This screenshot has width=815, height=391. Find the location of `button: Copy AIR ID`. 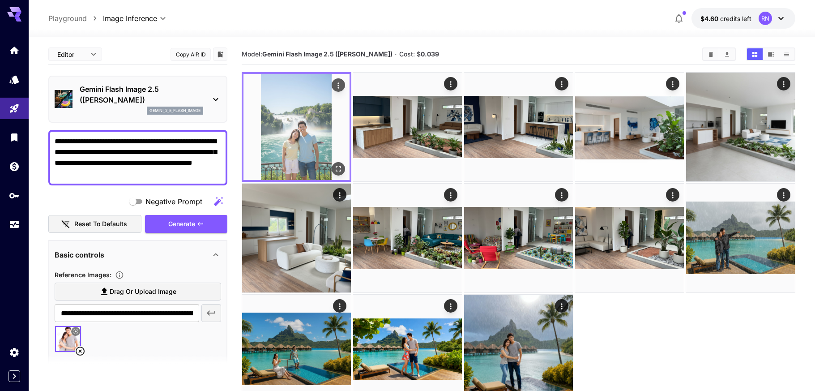

button: Copy AIR ID is located at coordinates (191, 54).